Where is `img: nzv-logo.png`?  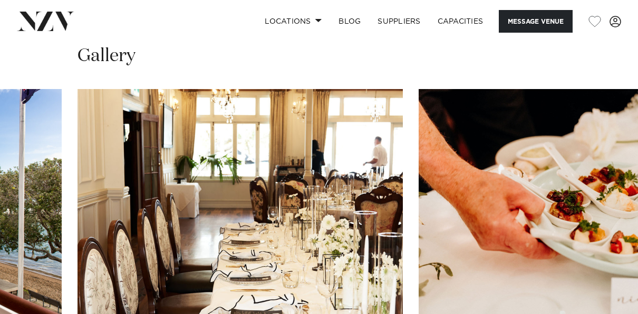
img: nzv-logo.png is located at coordinates (45, 21).